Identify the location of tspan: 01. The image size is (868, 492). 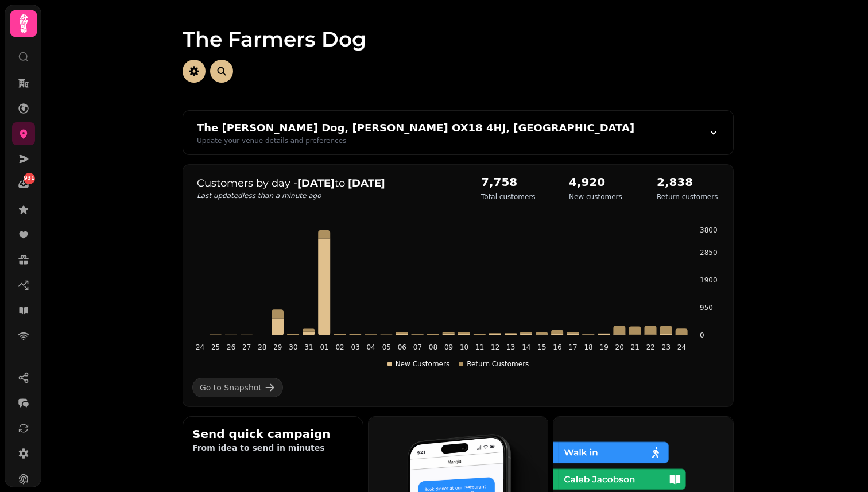
(324, 347).